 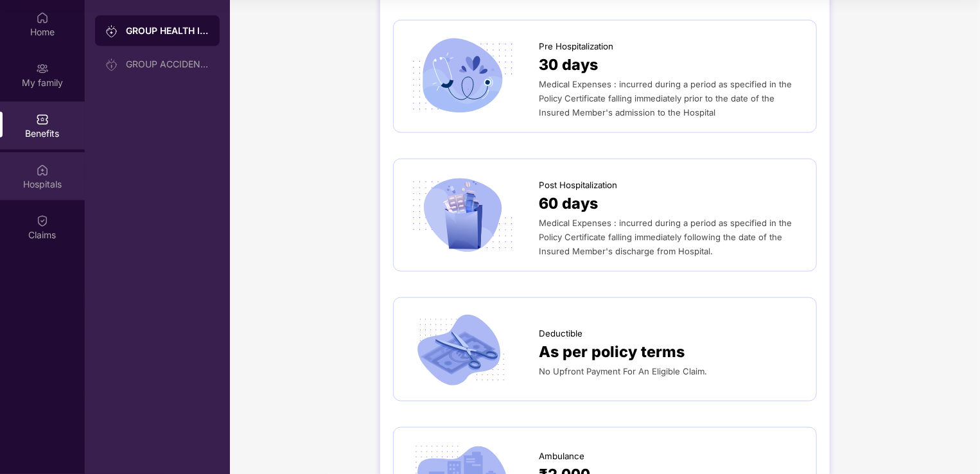 I want to click on span: 30 days, so click(x=568, y=65).